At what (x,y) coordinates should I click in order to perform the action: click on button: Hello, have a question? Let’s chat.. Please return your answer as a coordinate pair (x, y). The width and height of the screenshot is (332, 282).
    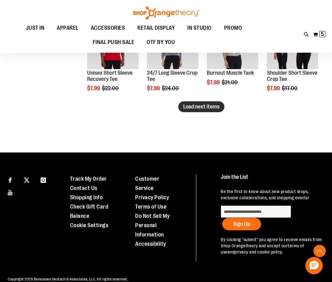
    Looking at the image, I should click on (314, 266).